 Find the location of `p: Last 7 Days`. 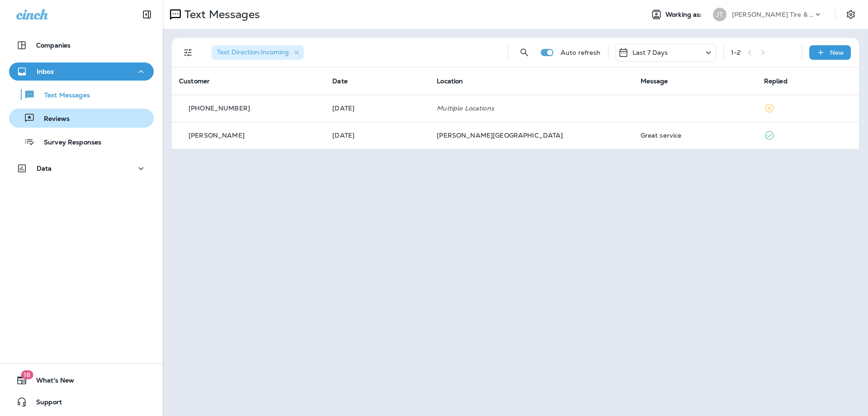

p: Last 7 Days is located at coordinates (650, 53).